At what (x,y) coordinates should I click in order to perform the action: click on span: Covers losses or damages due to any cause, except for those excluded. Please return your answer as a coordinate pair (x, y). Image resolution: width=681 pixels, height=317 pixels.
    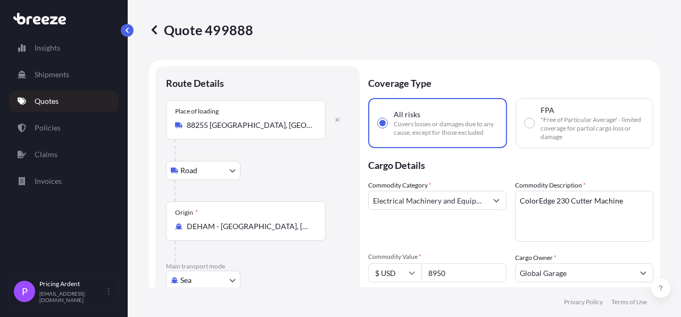
    Looking at the image, I should click on (445, 128).